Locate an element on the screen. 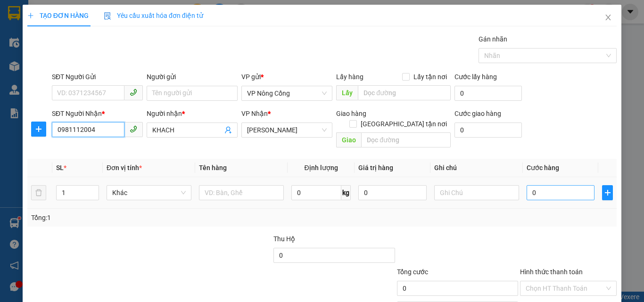 The width and height of the screenshot is (644, 302). img: logo is located at coordinates (12, 44).